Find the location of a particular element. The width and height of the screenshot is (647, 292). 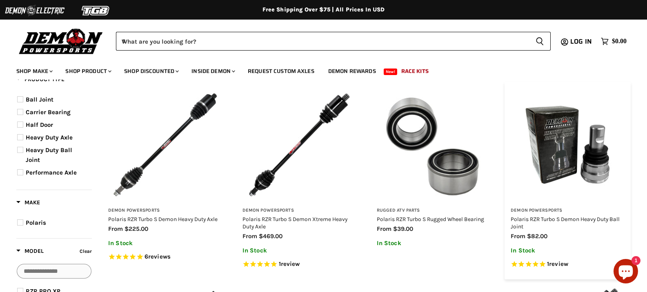

img: Demon Electric Logo 2 is located at coordinates (35, 11).